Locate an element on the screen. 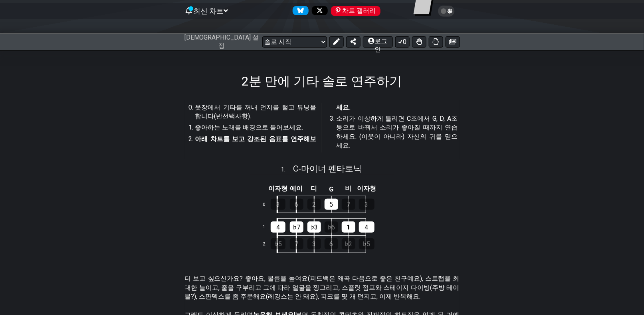 Image resolution: width=644 pixels, height=315 pixels. button: 로그인 is located at coordinates (378, 42).